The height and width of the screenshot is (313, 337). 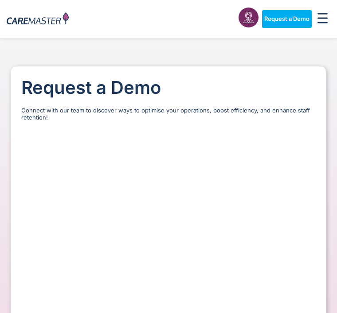 I want to click on img: CareMaster Logo, so click(x=38, y=19).